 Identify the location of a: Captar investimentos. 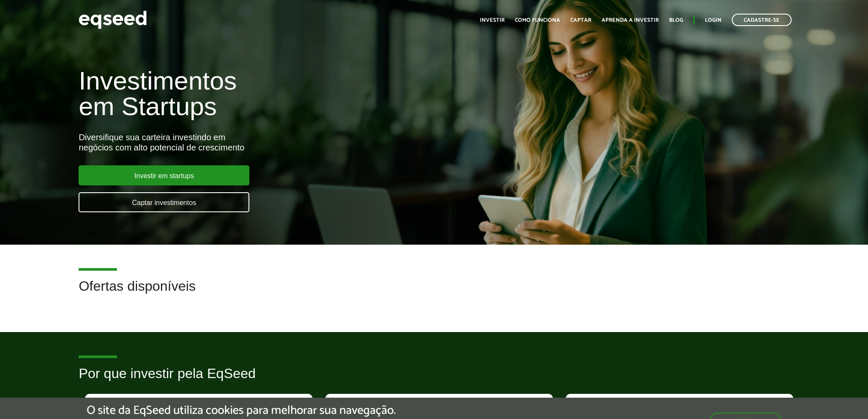
(164, 202).